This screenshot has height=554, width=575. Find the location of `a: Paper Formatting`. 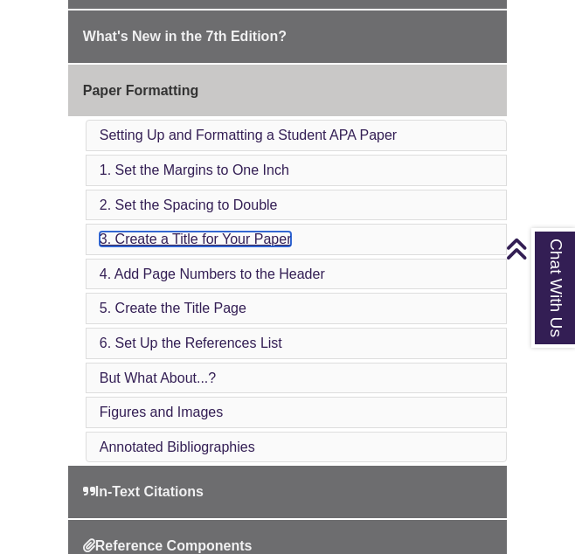

a: Paper Formatting is located at coordinates (287, 91).